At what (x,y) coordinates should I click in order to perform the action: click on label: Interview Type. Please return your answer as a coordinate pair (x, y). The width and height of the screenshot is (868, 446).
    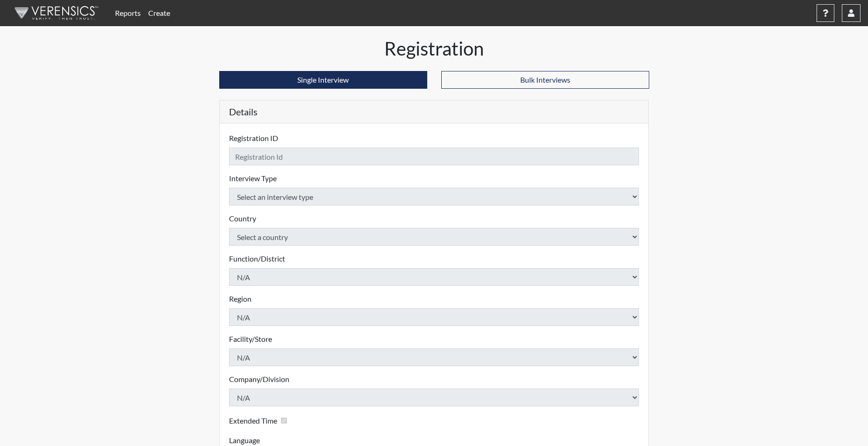
    Looking at the image, I should click on (253, 179).